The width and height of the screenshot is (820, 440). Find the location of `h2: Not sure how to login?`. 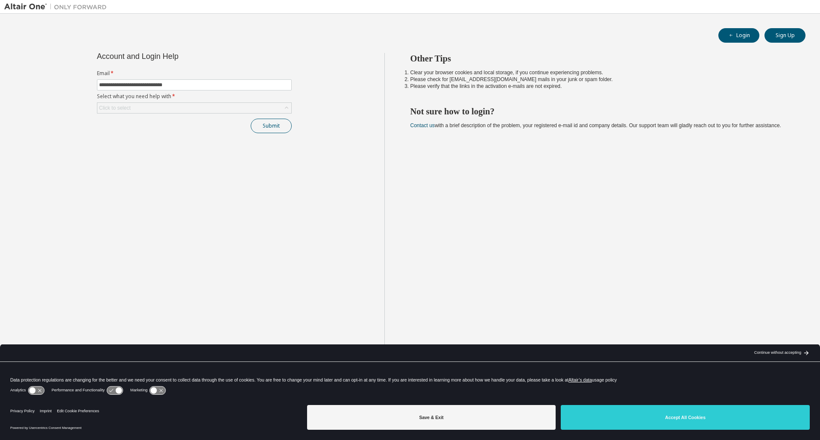

h2: Not sure how to login? is located at coordinates (600, 111).